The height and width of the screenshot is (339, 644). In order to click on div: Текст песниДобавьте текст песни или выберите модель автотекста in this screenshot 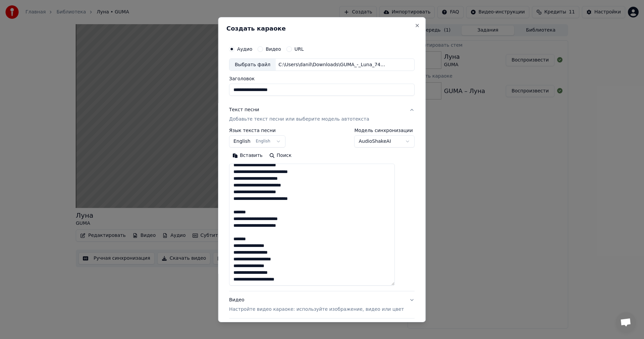, I will do `click(321, 209)`.